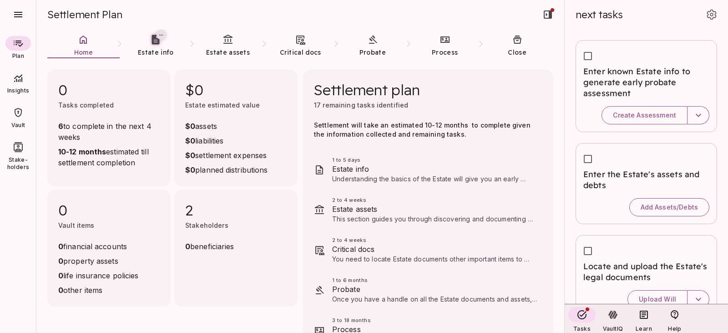 This screenshot has width=728, height=333. Describe the element at coordinates (236, 210) in the screenshot. I see `span: 2` at that location.